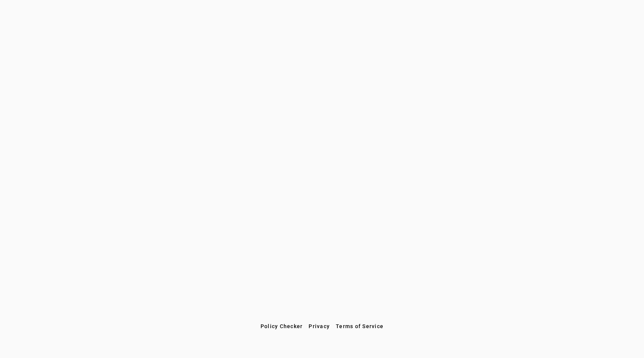  What do you see at coordinates (319, 326) in the screenshot?
I see `button: Privacy` at bounding box center [319, 326].